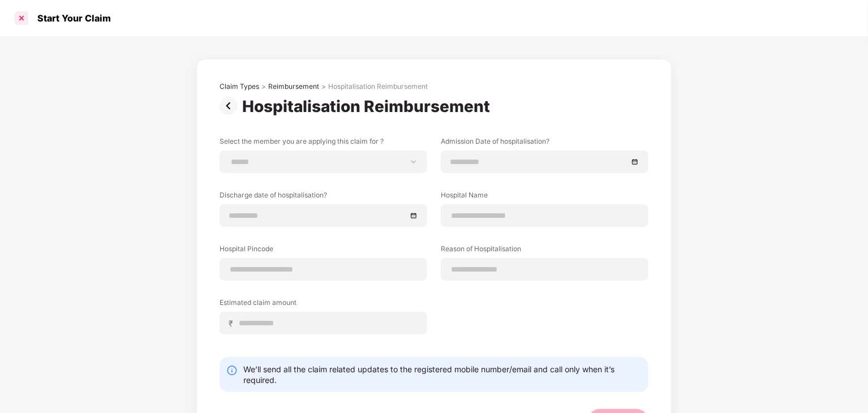 This screenshot has width=868, height=413. I want to click on label: Hospital Pincode, so click(323, 251).